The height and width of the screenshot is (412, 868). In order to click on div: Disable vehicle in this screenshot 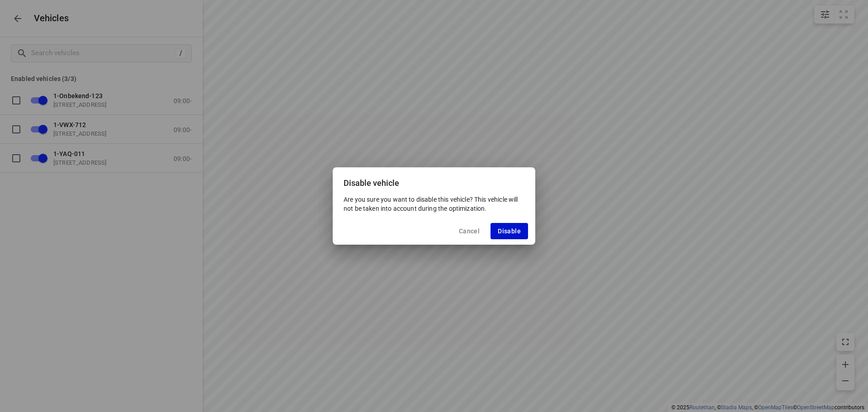, I will do `click(434, 181)`.